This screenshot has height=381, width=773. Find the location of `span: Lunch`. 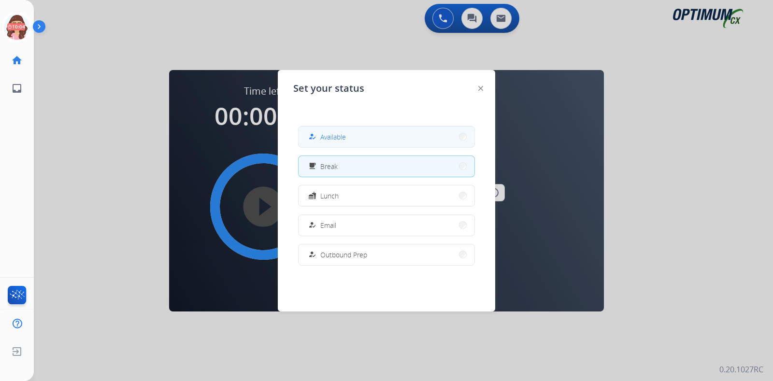

span: Lunch is located at coordinates (330, 196).